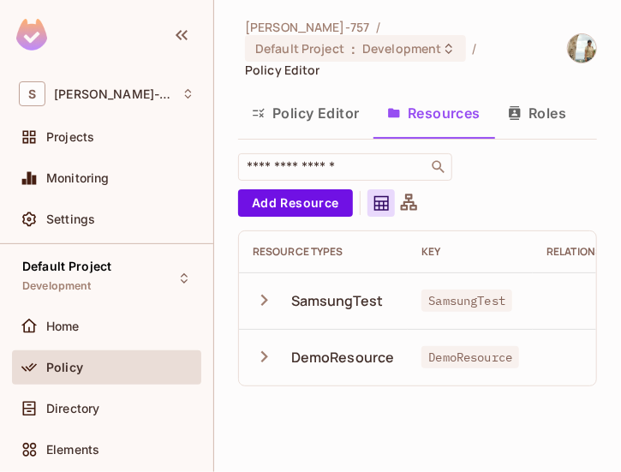  I want to click on span: Home, so click(62, 326).